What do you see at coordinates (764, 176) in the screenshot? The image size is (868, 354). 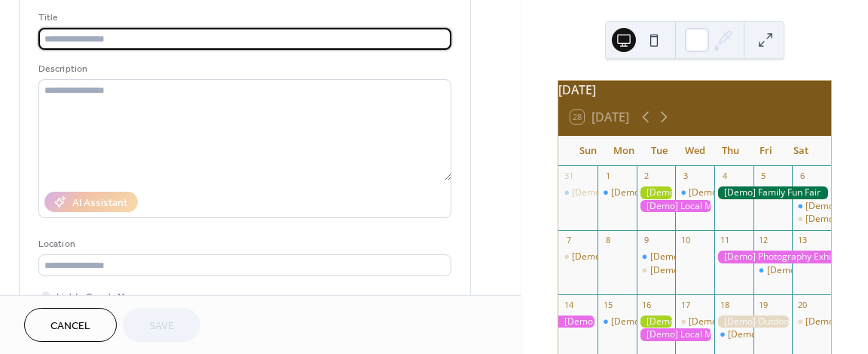 I see `div: 5` at bounding box center [764, 176].